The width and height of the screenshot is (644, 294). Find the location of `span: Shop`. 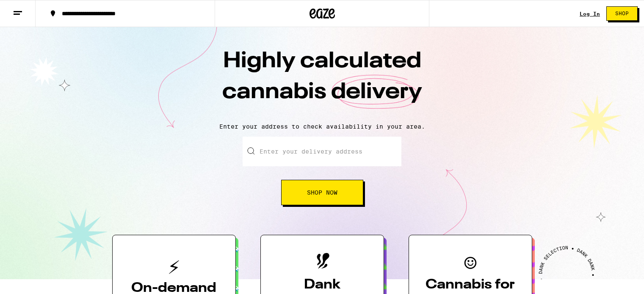

span: Shop is located at coordinates (622, 14).